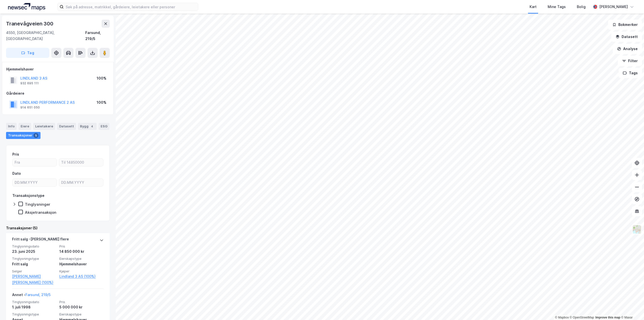  Describe the element at coordinates (30, 107) in the screenshot. I see `div: 914 651 050` at that location.